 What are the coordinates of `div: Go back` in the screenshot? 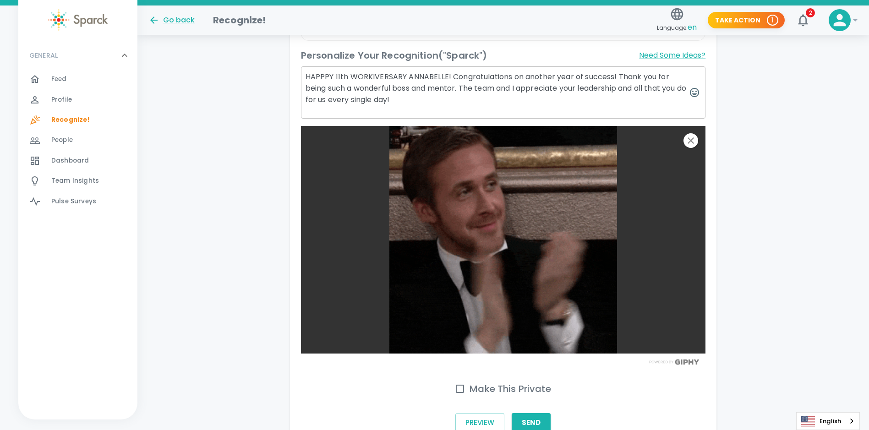 It's located at (171, 20).